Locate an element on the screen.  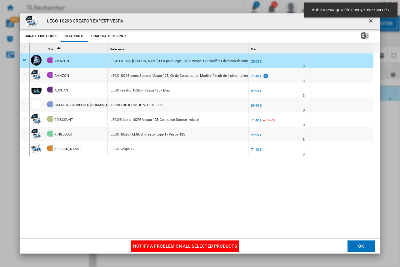
div: https://www.king-jouet.com/jeu-jouet/jeux-constructions/lego-planchettes/ref-883818-10298-lego-cr... is located at coordinates (178, 134).